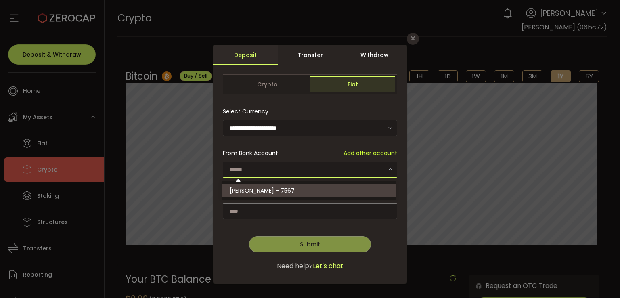  I want to click on span: Add other account, so click(370, 153).